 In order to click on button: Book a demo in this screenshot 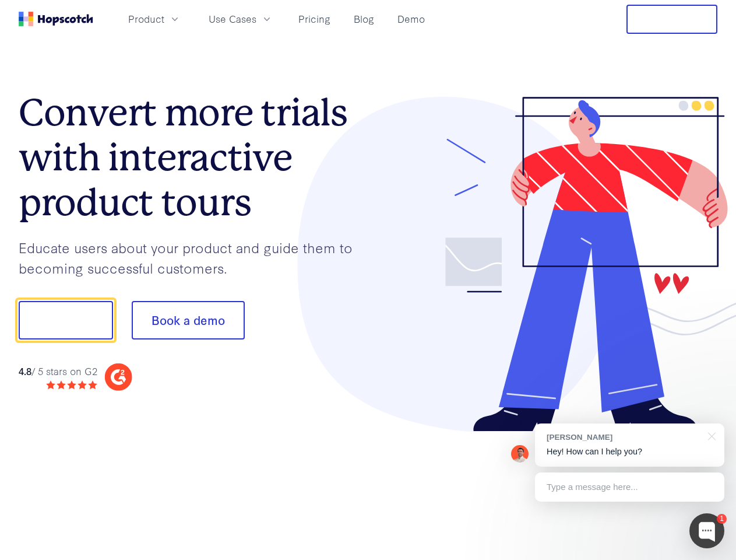, I will do `click(189, 321)`.